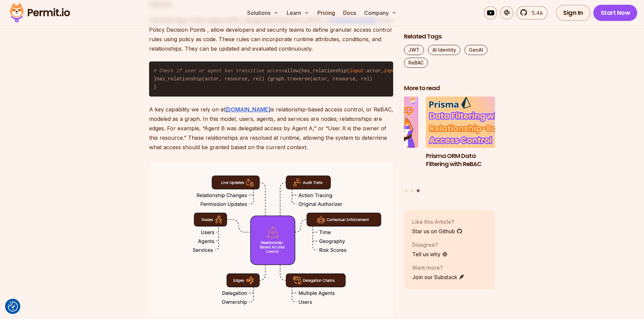  Describe the element at coordinates (450, 145) in the screenshot. I see `div: Posts` at that location.